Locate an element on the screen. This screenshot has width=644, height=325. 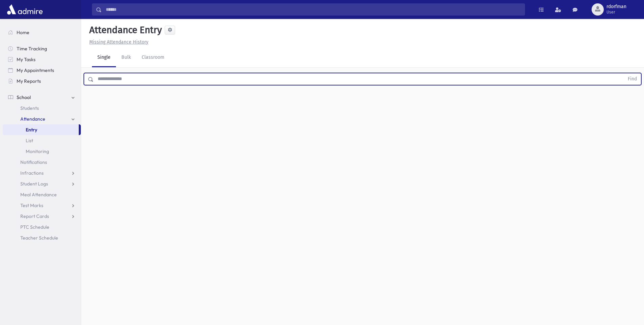
a: Attendance is located at coordinates (42, 119).